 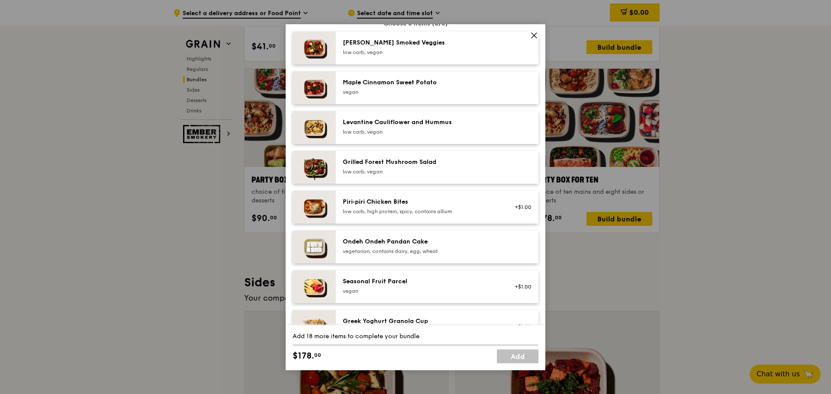 What do you see at coordinates (416, 337) in the screenshot?
I see `div: Add 18 more items to complete your bundle` at bounding box center [416, 337].